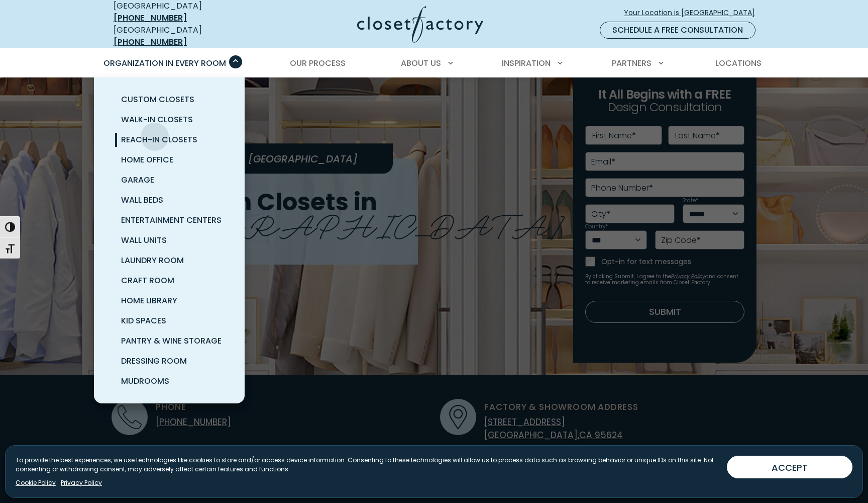 The height and width of the screenshot is (503, 868). Describe the element at coordinates (152, 260) in the screenshot. I see `span: Laundry Room` at that location.